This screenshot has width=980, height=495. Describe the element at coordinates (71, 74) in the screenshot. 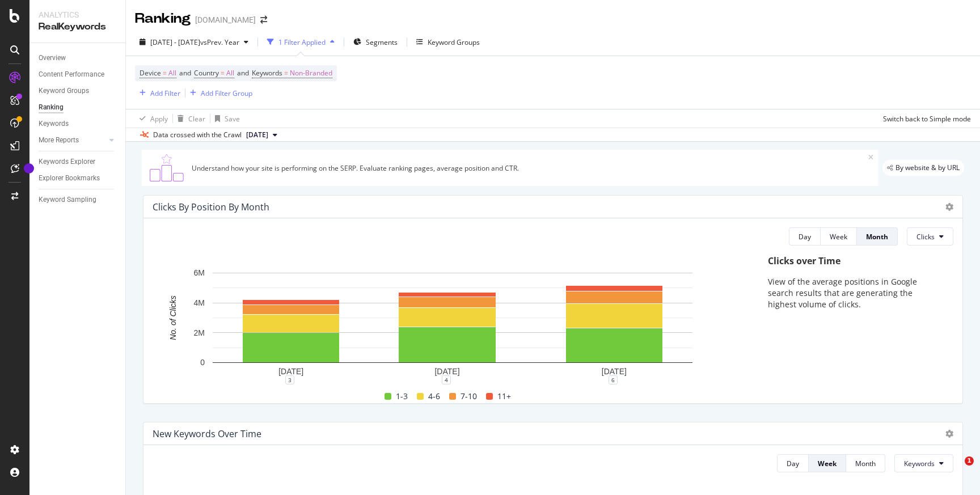

I see `div: Content Performance` at that location.